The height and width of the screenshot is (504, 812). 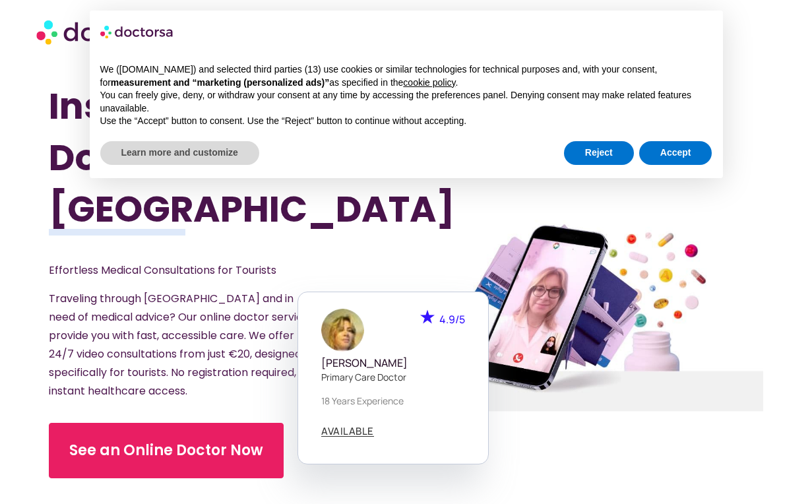 What do you see at coordinates (393, 401) in the screenshot?
I see `p: 18 years experience` at bounding box center [393, 401].